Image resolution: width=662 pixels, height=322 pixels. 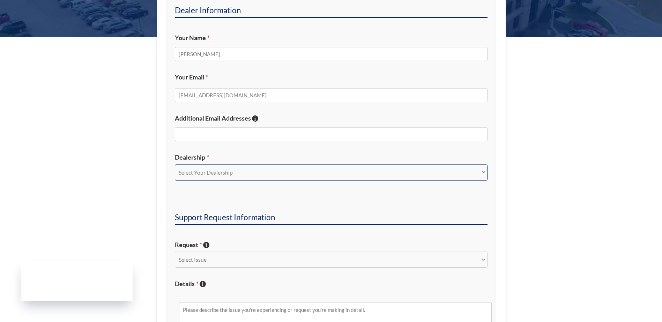 What do you see at coordinates (331, 38) in the screenshot?
I see `label: Your Name` at bounding box center [331, 38].